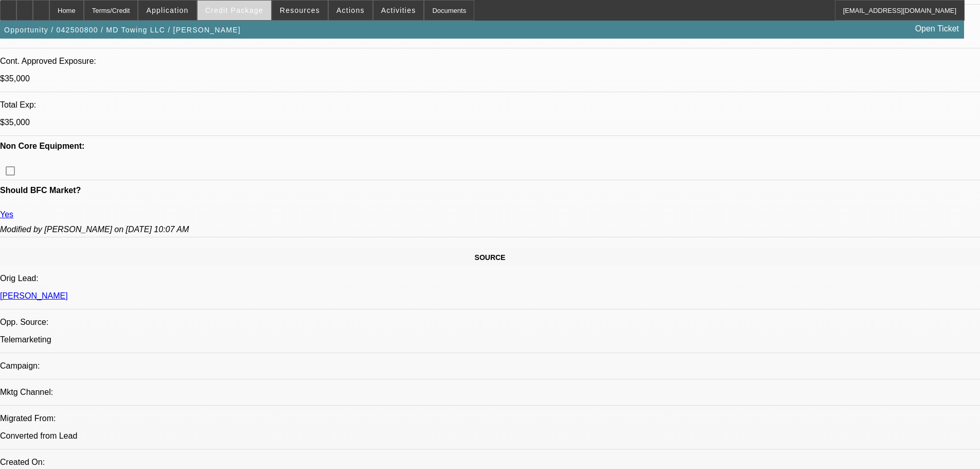 This screenshot has height=469, width=980. Describe the element at coordinates (351, 10) in the screenshot. I see `button: Actions` at that location.